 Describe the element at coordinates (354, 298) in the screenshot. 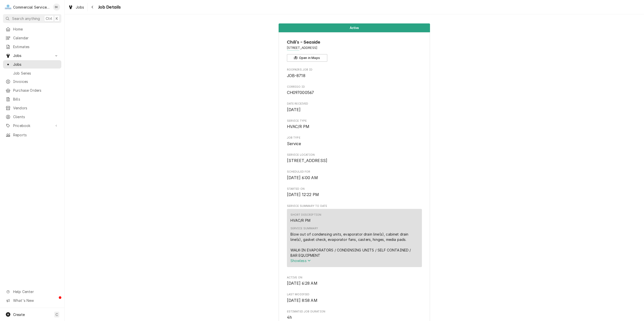

I see `div: Last Modified` at that location.